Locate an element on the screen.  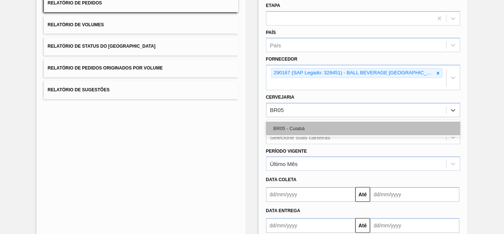
button: Relatório de Sugestões is located at coordinates (141, 90).